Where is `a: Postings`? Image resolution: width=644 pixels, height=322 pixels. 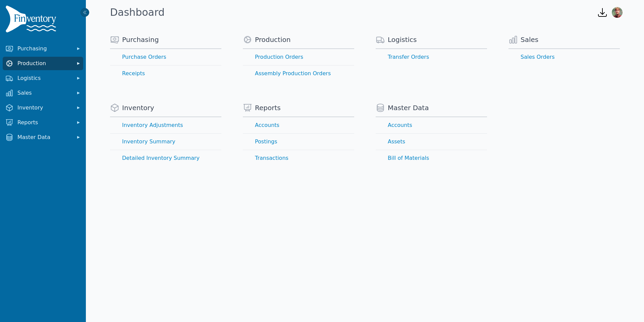
a: Postings is located at coordinates (299, 141).